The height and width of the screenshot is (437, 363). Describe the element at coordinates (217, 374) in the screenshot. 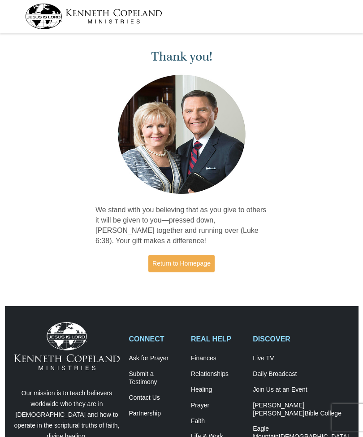

I see `a: Relationships` at that location.